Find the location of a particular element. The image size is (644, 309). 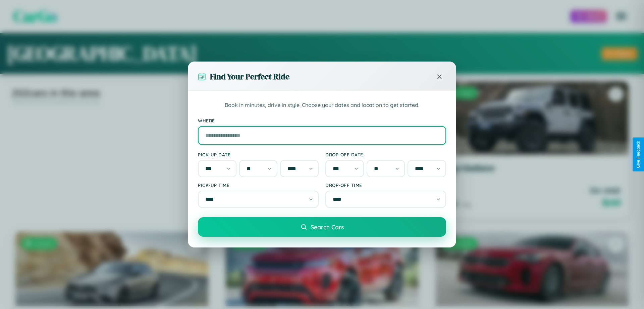

label: Drop-off Time is located at coordinates (386, 185).